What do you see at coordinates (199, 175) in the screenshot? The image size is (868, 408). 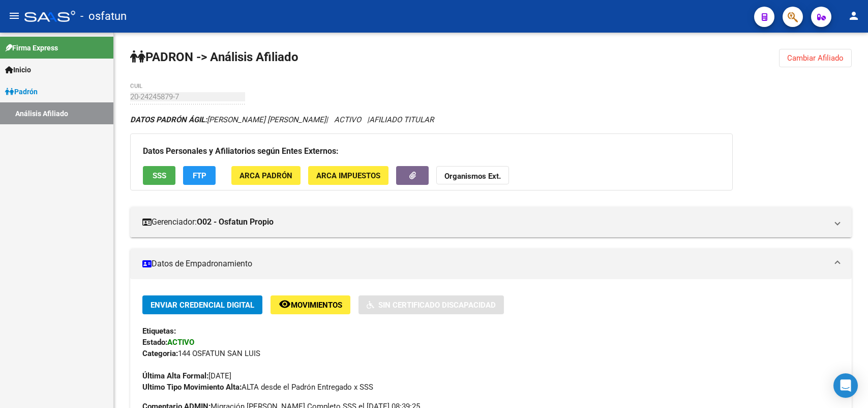 I see `button: FTP` at bounding box center [199, 175].